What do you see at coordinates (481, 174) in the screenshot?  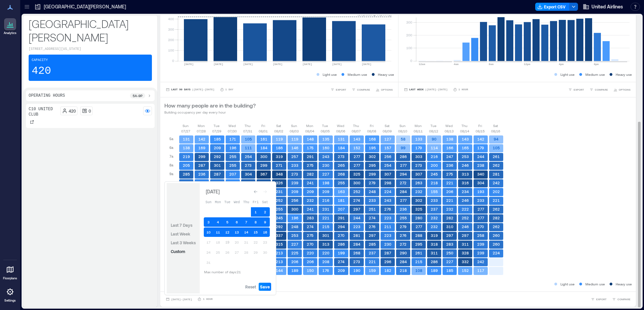 I see `text: 340` at bounding box center [481, 174].